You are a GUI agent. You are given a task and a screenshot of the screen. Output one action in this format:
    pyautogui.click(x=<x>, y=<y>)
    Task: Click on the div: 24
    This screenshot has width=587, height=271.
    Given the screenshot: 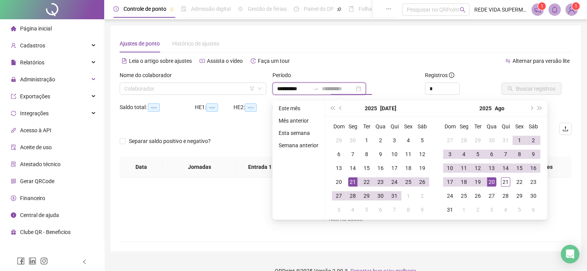 What is the action you would take?
    pyautogui.click(x=450, y=196)
    